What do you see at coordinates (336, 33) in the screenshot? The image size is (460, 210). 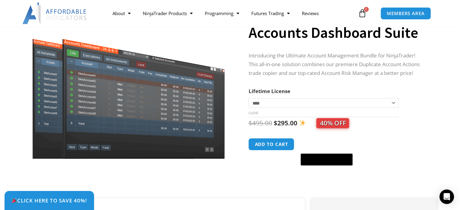 I see `h1: Accounts Dashboard Suite` at bounding box center [336, 33].